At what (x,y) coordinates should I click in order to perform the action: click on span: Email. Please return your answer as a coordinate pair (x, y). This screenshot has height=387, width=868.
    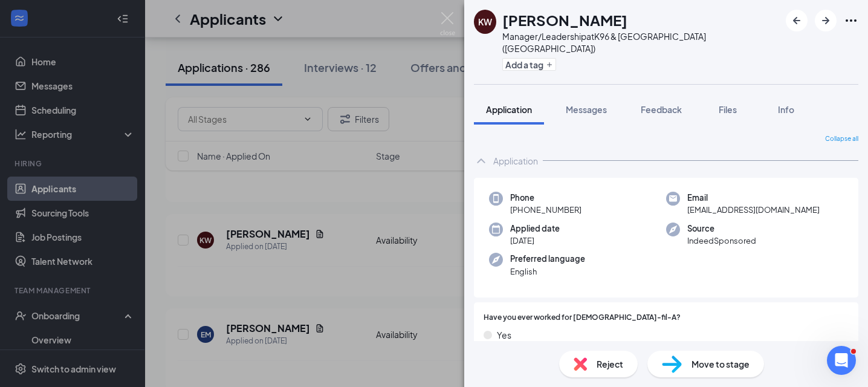
    Looking at the image, I should click on (753, 198).